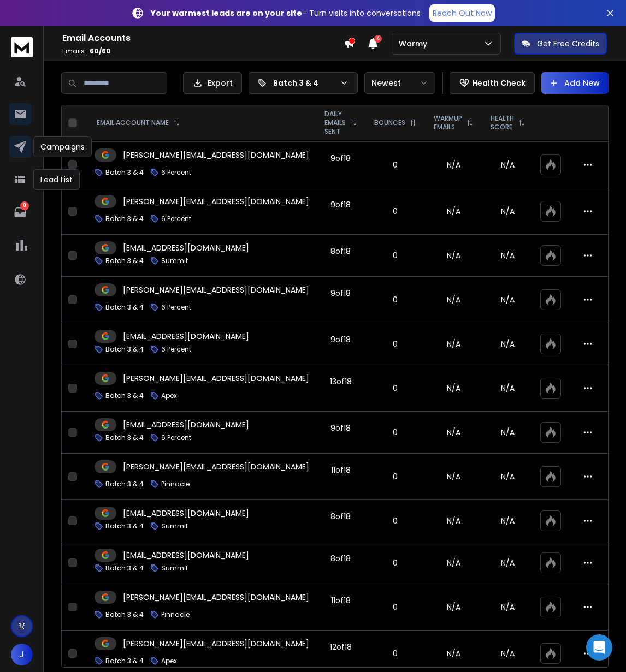 The height and width of the screenshot is (672, 626). I want to click on button: Add New, so click(575, 83).